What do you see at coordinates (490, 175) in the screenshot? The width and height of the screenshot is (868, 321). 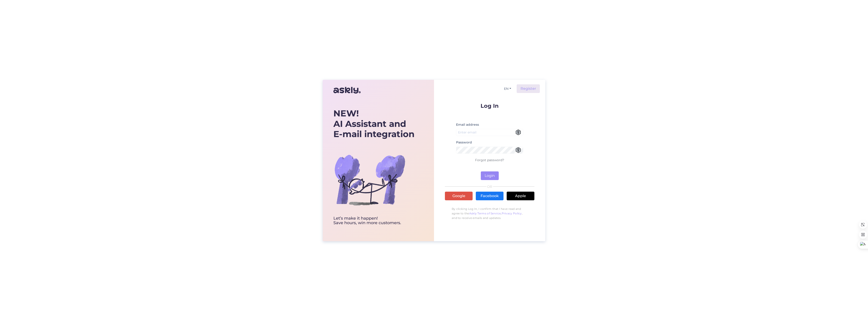 I see `button: Login` at bounding box center [490, 175].